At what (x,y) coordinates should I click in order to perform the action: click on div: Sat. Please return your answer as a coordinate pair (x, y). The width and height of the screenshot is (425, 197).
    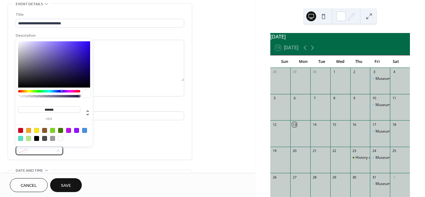
    Looking at the image, I should click on (396, 62).